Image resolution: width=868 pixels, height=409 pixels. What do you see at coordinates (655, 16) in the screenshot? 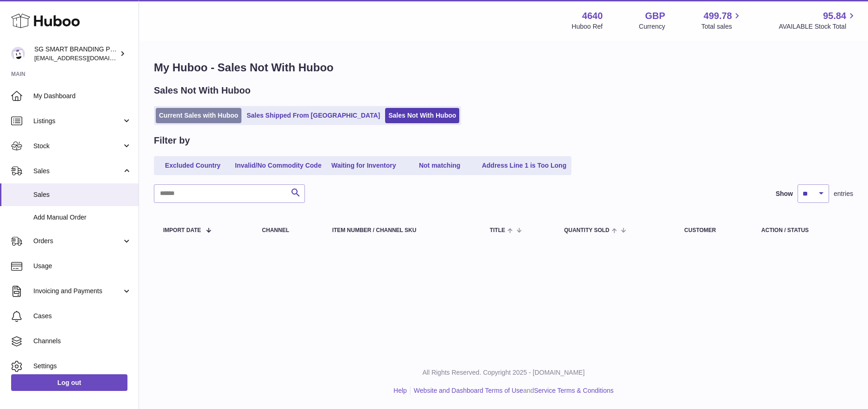
I see `strong: GBP` at bounding box center [655, 16].